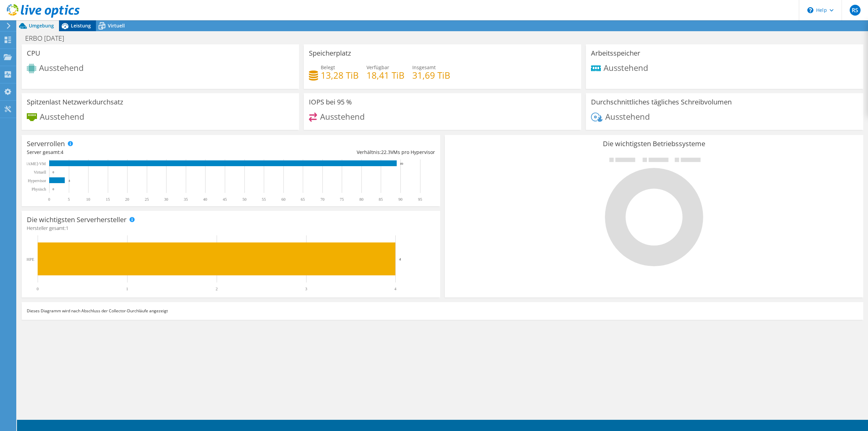 The width and height of the screenshot is (868, 431). Describe the element at coordinates (67, 228) in the screenshot. I see `span: 1` at that location.